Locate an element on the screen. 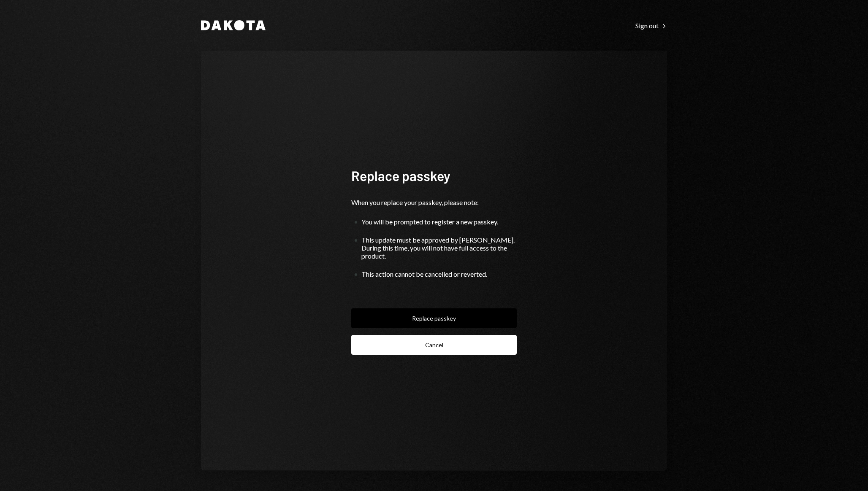  div: Sign out is located at coordinates (651, 26).